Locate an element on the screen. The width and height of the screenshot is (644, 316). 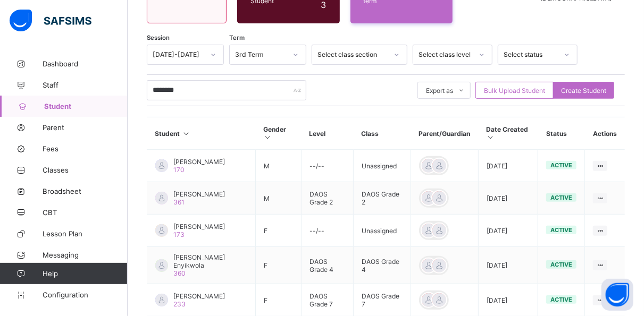
span: Term is located at coordinates (236, 38).